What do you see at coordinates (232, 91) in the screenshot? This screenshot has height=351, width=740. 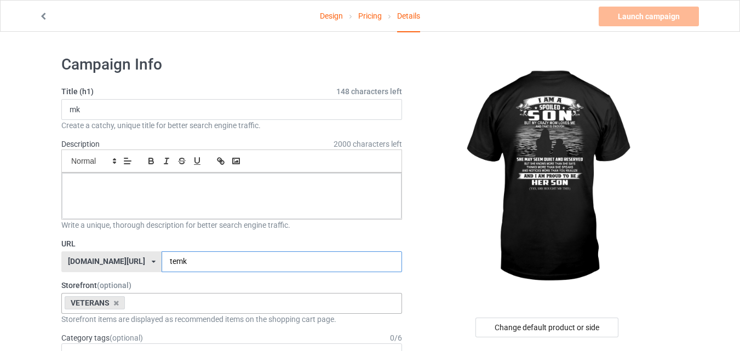 I see `label: Title (h1)` at bounding box center [232, 91].